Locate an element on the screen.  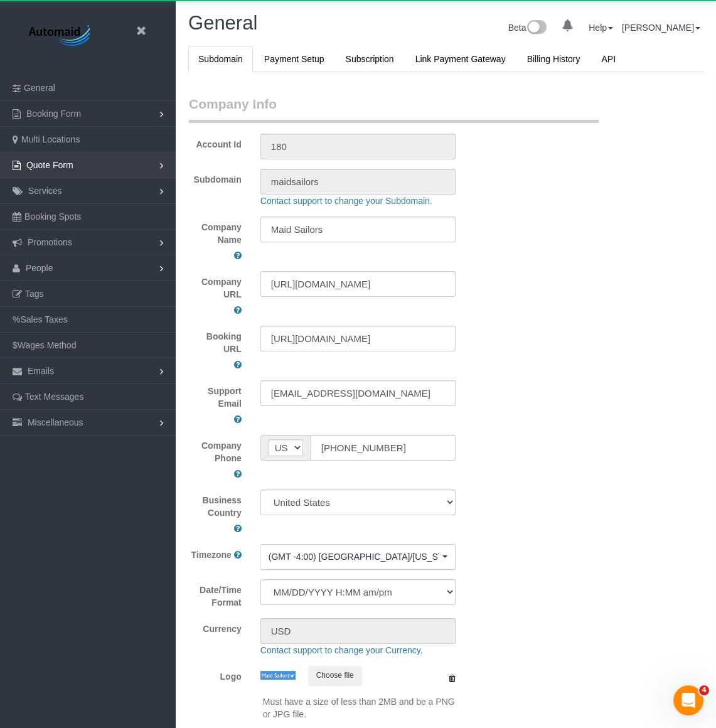
label: Support Email is located at coordinates (216, 397).